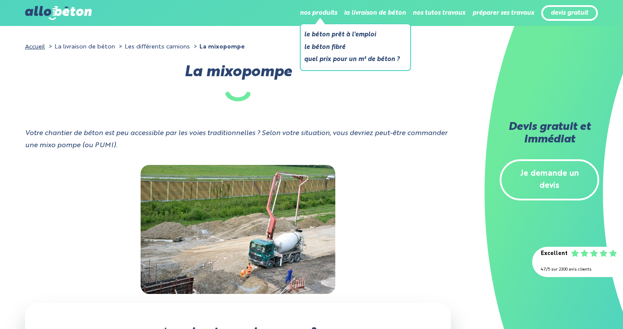 This screenshot has width=623, height=329. I want to click on li: préparer ses travaux, so click(503, 13).